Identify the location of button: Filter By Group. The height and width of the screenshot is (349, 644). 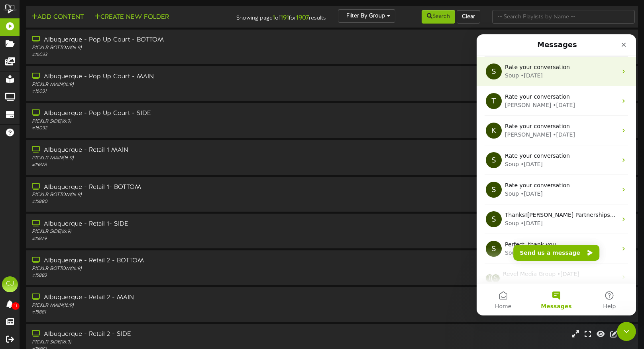
(366, 16).